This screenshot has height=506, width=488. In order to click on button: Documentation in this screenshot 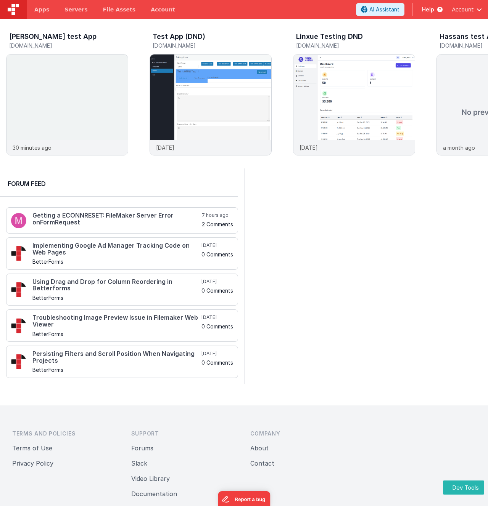, I will do `click(154, 494)`.